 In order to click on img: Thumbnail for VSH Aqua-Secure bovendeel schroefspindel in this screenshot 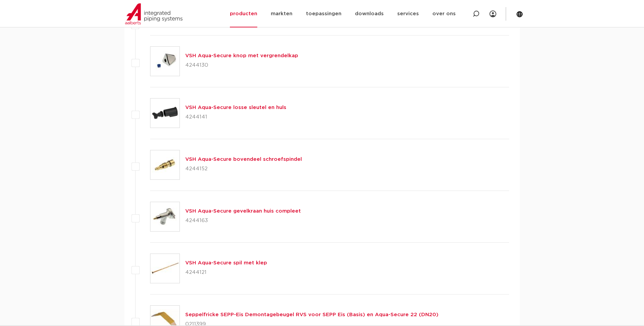, I will do `click(165, 164)`.